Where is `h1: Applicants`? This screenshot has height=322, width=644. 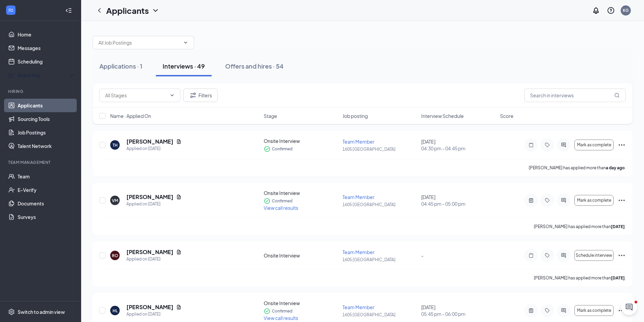
h1: Applicants is located at coordinates (127, 11).